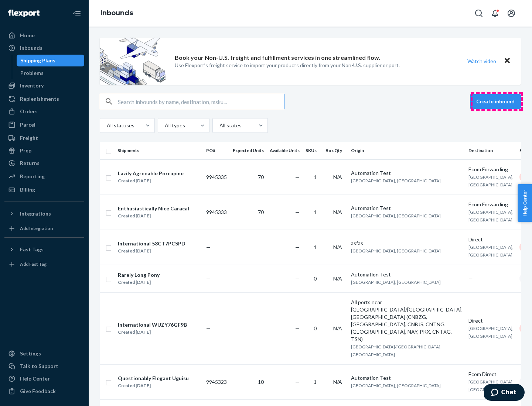 The image size is (532, 406). Describe the element at coordinates (36, 228) in the screenshot. I see `div: Add Integration` at that location.